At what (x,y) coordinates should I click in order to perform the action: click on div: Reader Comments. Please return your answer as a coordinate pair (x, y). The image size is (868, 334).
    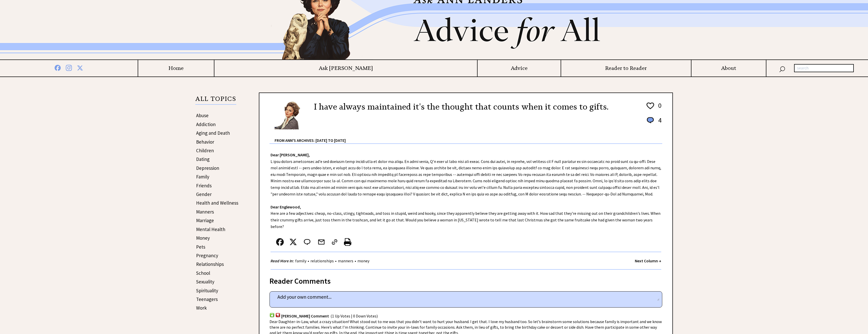
    Looking at the image, I should click on (466, 279).